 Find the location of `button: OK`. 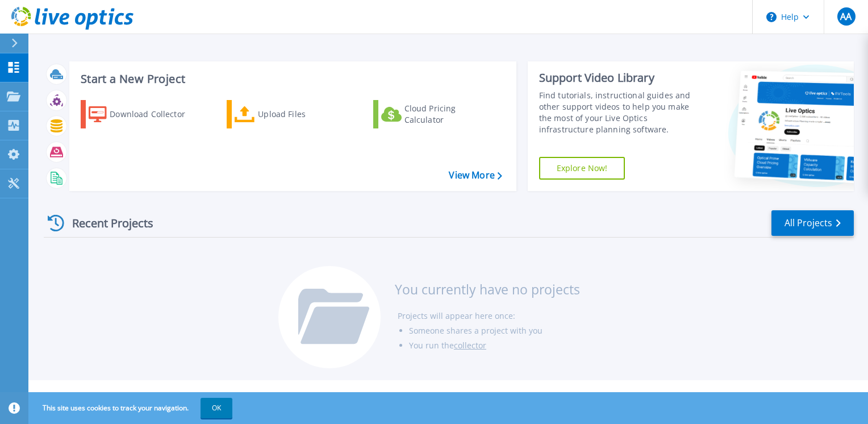

button: OK is located at coordinates (216, 408).